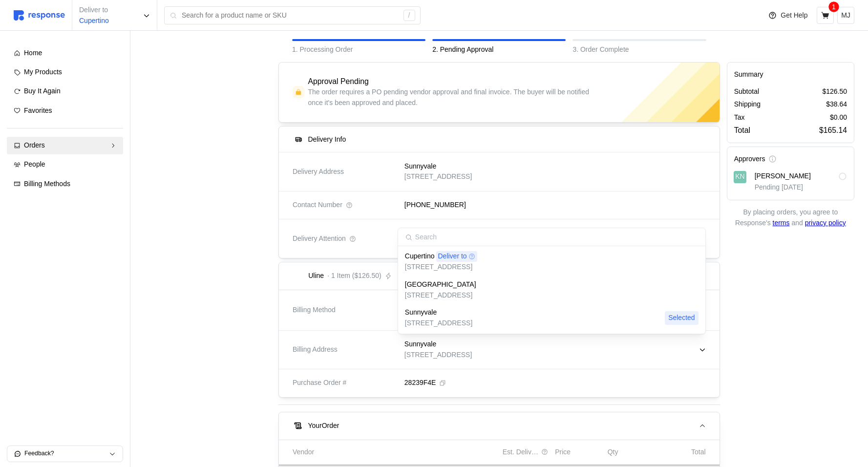 The height and width of the screenshot is (467, 868). I want to click on a: terms, so click(781, 223).